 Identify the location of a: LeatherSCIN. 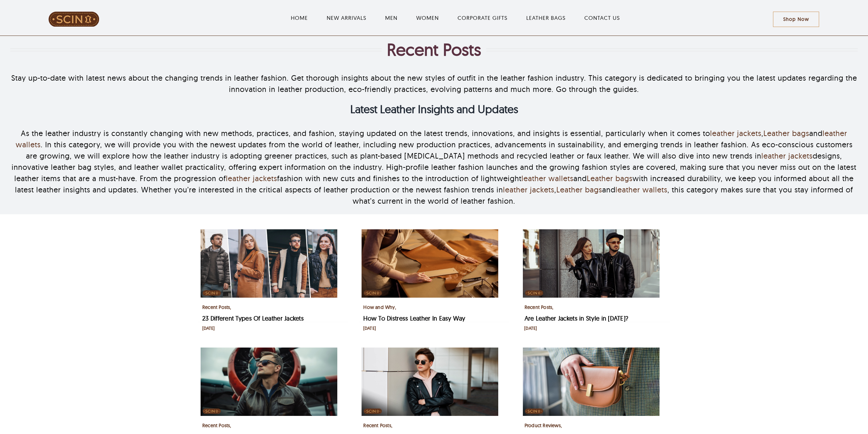
(74, 14).